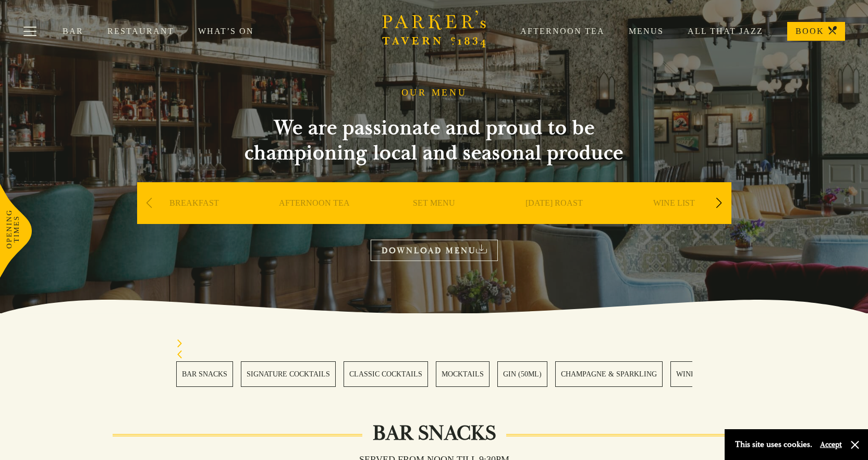 This screenshot has width=868, height=460. What do you see at coordinates (831, 444) in the screenshot?
I see `button: Accept` at bounding box center [831, 444].